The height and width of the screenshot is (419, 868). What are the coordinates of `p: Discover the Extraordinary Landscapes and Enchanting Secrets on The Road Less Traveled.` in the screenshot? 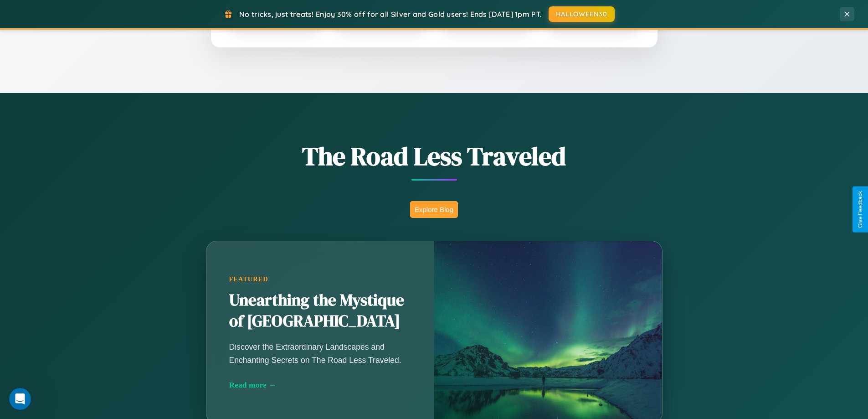 It's located at (321, 353).